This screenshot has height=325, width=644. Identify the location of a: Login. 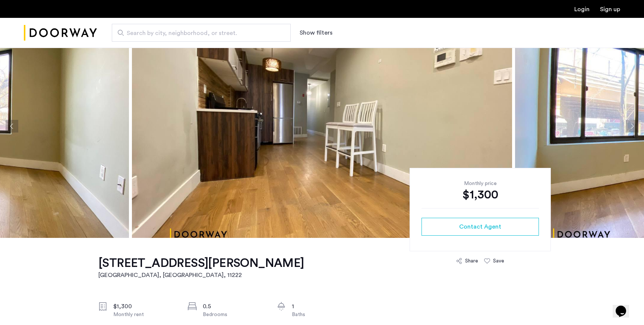
(582, 9).